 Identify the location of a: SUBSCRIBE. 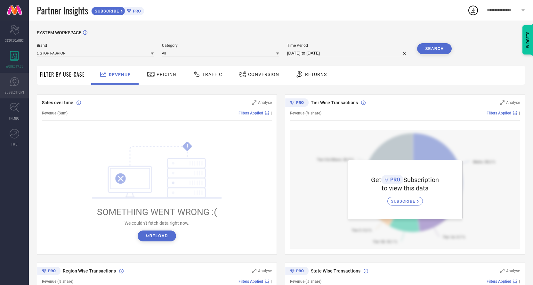
(405, 199).